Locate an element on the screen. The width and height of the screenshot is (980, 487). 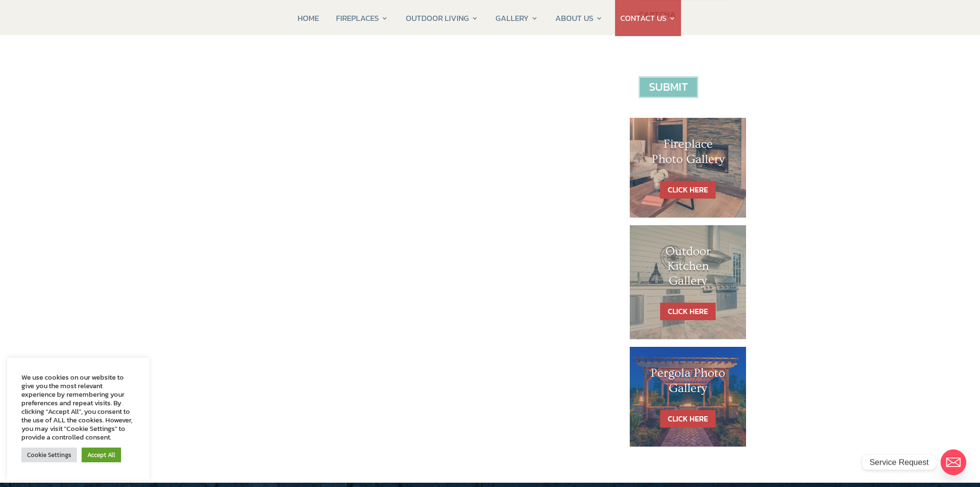
h1: Pergola Photo Gallery is located at coordinates (688, 382).